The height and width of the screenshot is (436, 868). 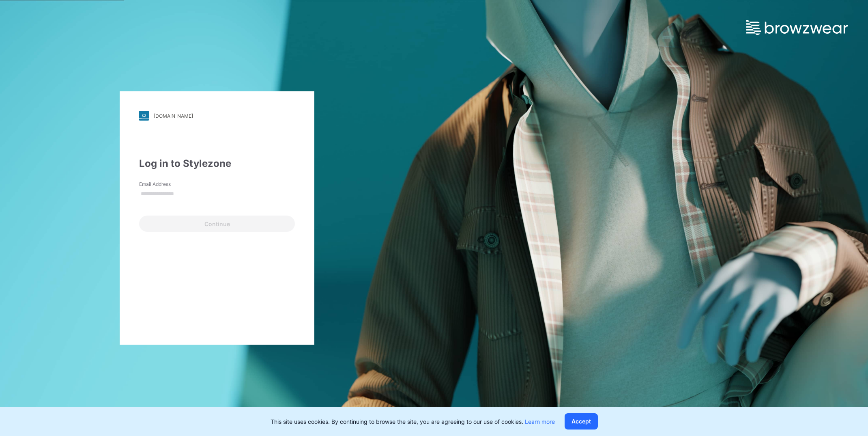 What do you see at coordinates (797, 28) in the screenshot?
I see `img: browzwear-logo.e42bd6dac1945053ebaf764b6aa21510.svg` at bounding box center [797, 28].